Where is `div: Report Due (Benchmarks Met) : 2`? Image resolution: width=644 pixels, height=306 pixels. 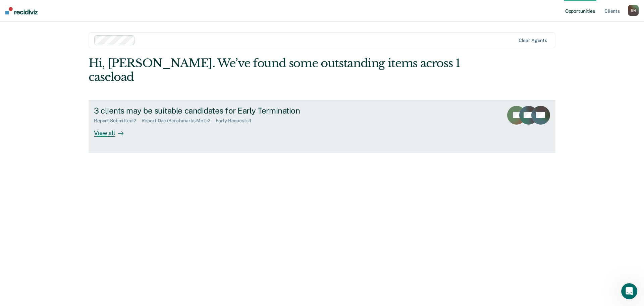
div: Report Due (Benchmarks Met) : 2 is located at coordinates (178, 120).